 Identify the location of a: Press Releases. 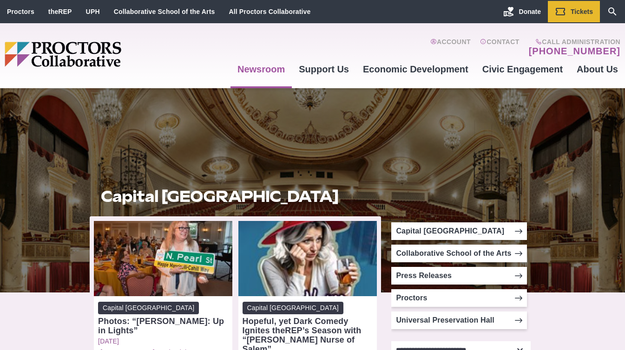
(459, 276).